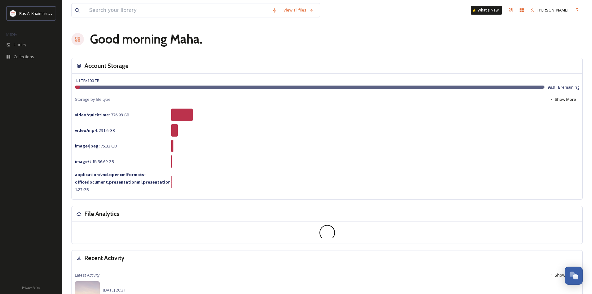 The height and width of the screenshot is (294, 592). What do you see at coordinates (102, 115) in the screenshot?
I see `span: 776.98 GB` at bounding box center [102, 115].